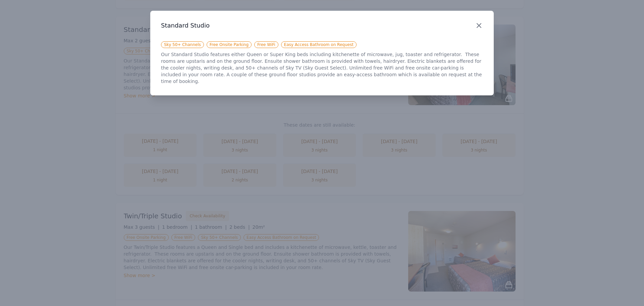  What do you see at coordinates (322, 68) in the screenshot?
I see `p: Our Standard Studio features either Queen or Super King beds including kitchenette of microwave, ...` at bounding box center [322, 68].